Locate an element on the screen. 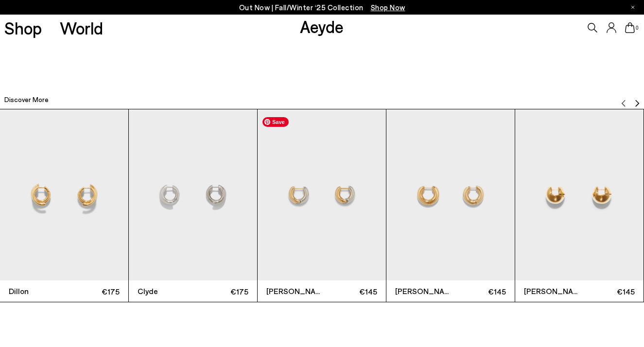 This screenshot has height=347, width=644. div: 3 / 12 is located at coordinates (322, 206).